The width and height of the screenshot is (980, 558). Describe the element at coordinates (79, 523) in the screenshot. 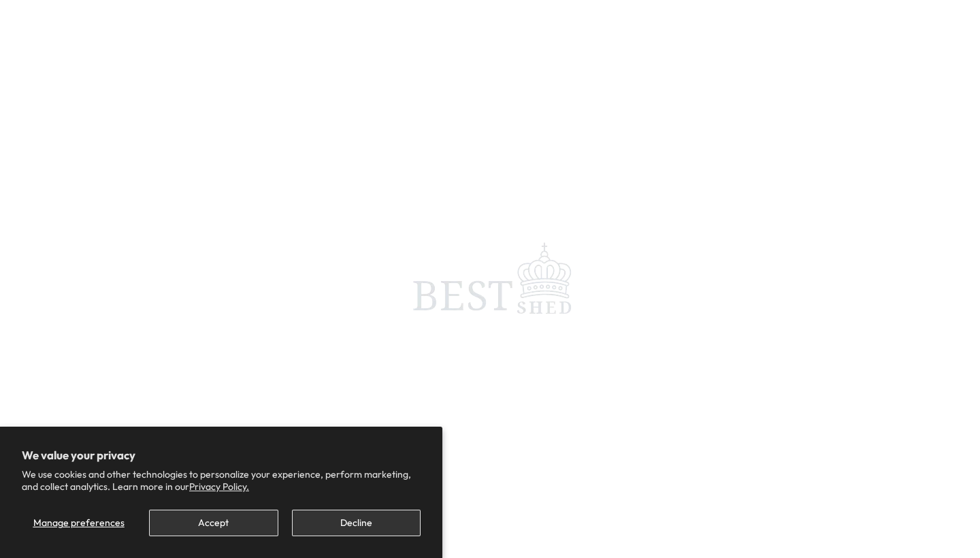

I see `span: Manage preferences` at that location.